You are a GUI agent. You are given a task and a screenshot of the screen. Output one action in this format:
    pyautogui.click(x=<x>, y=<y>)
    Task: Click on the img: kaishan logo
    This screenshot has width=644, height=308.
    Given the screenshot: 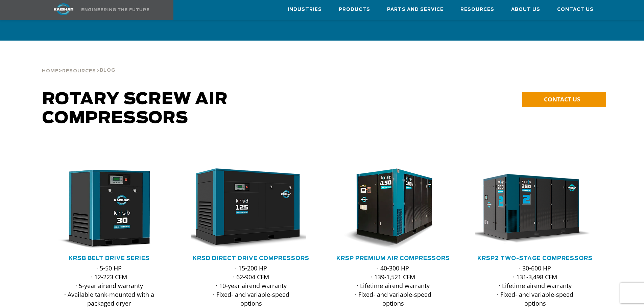 What is the action you would take?
    pyautogui.click(x=63, y=9)
    